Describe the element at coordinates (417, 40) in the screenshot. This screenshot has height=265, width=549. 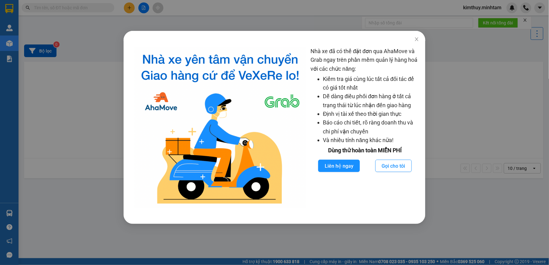
I see `button: Close` at that location.